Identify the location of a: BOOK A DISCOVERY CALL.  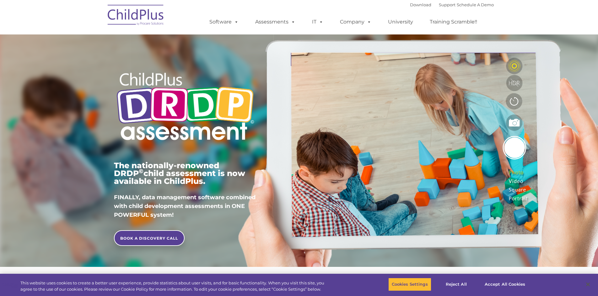
(149, 238).